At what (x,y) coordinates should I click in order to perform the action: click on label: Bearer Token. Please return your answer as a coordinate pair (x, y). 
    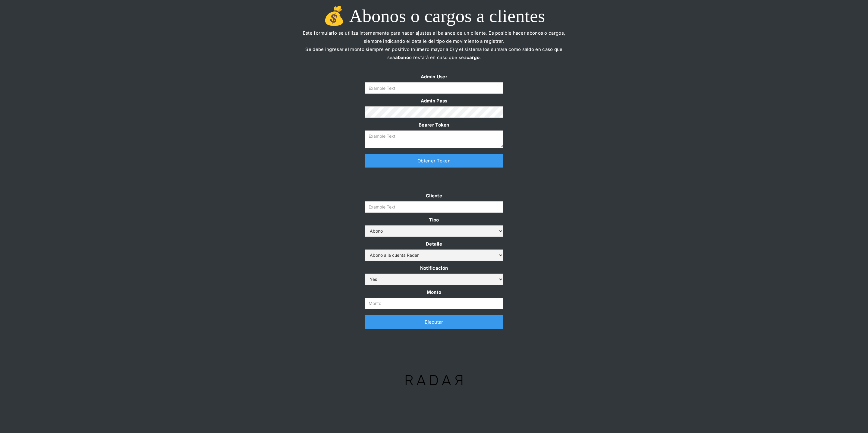
    Looking at the image, I should click on (434, 125).